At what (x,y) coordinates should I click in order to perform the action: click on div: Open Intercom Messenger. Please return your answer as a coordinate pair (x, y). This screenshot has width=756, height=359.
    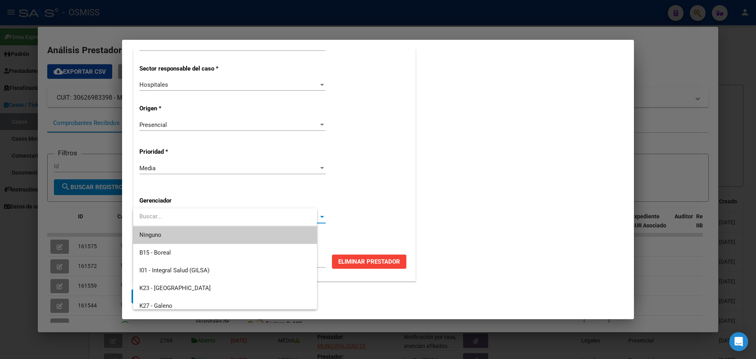
    Looking at the image, I should click on (739, 341).